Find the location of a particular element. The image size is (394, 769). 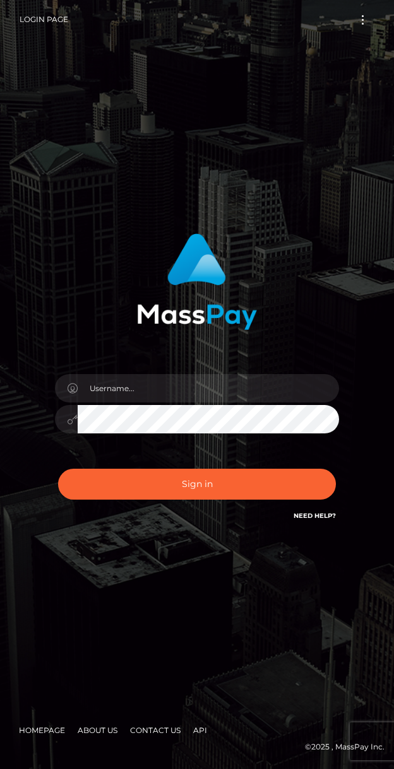

a: About Us is located at coordinates (97, 730).